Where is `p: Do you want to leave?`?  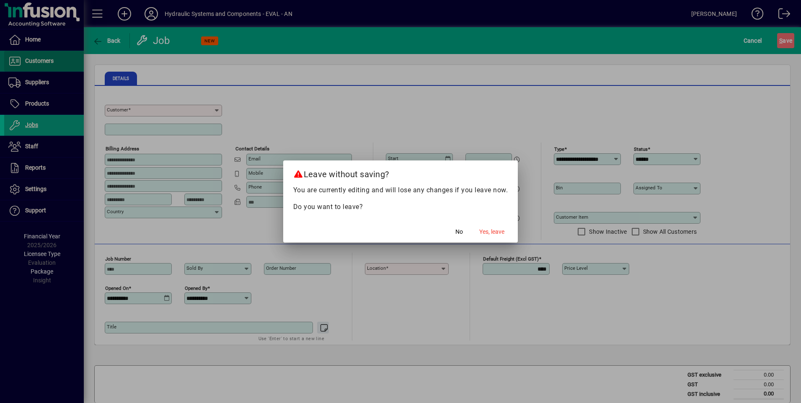
p: Do you want to leave? is located at coordinates (400, 207).